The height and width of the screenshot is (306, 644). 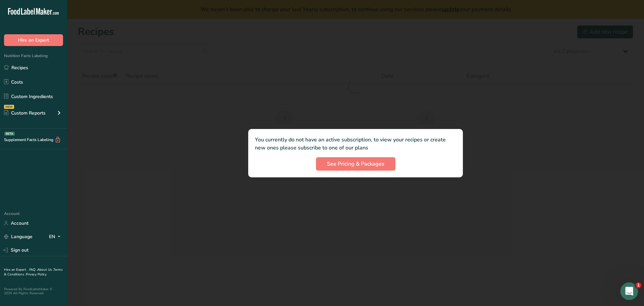 I want to click on a: Privacy Policy, so click(x=36, y=274).